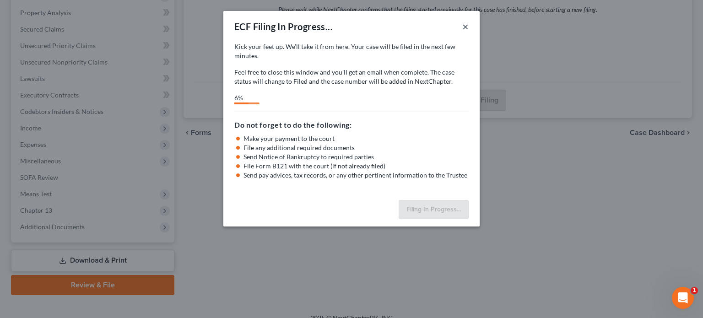 The height and width of the screenshot is (318, 703). What do you see at coordinates (433, 210) in the screenshot?
I see `button: Filing In Progress...` at bounding box center [433, 210].